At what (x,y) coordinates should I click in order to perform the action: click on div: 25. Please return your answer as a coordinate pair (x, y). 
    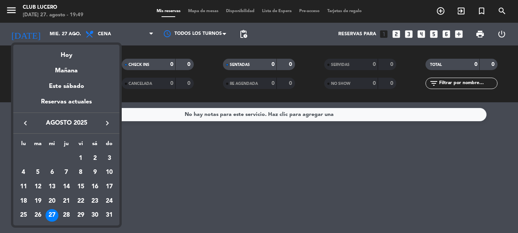
    Looking at the image, I should click on (24, 216).